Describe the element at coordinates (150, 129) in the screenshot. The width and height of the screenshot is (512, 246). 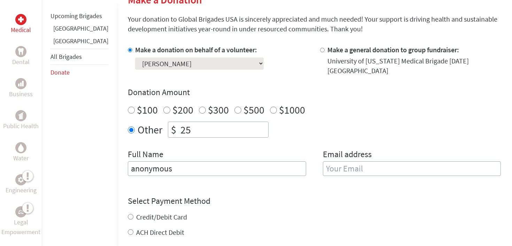
I see `label: Other` at that location.